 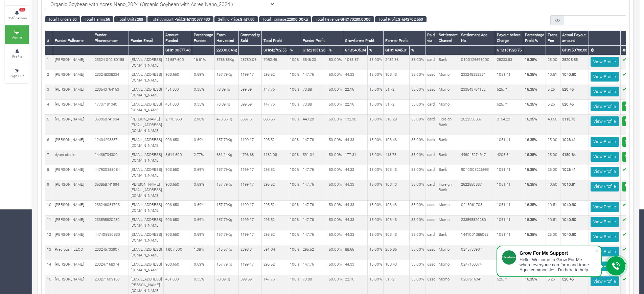 What do you see at coordinates (431, 38) in the screenshot?
I see `th: Paid via` at bounding box center [431, 38].